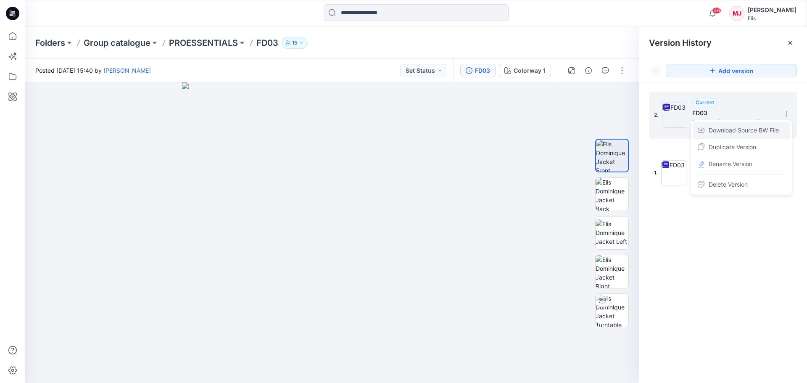  Describe the element at coordinates (203, 43) in the screenshot. I see `a: PROESSENTIALS` at that location.